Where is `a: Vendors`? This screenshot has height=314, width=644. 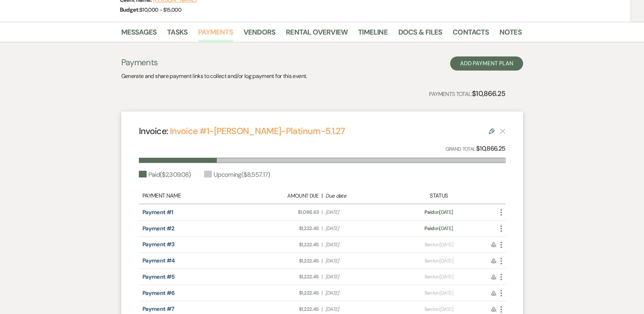 a: Vendors is located at coordinates (259, 34).